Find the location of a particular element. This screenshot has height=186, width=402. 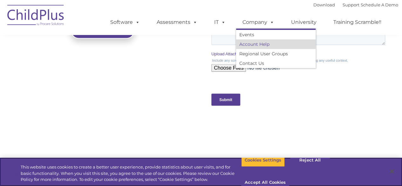

span: Phone number is located at coordinates (102, 70).